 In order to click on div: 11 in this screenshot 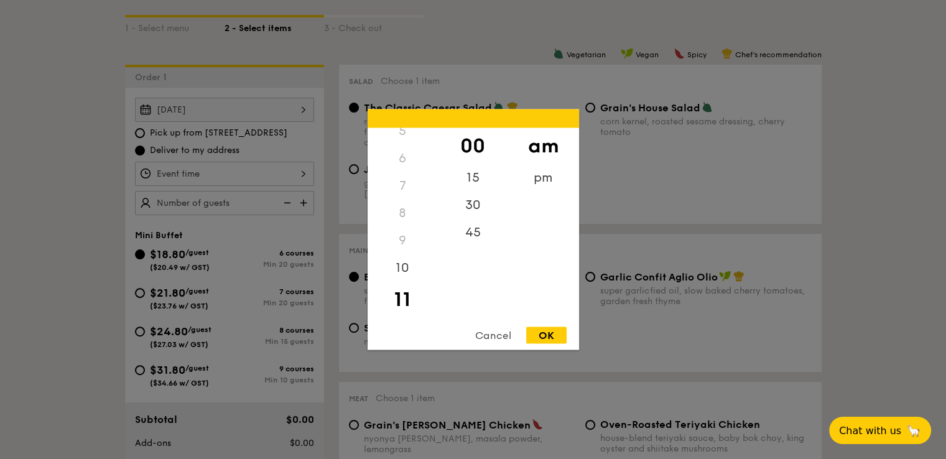, I will do `click(402, 300)`.